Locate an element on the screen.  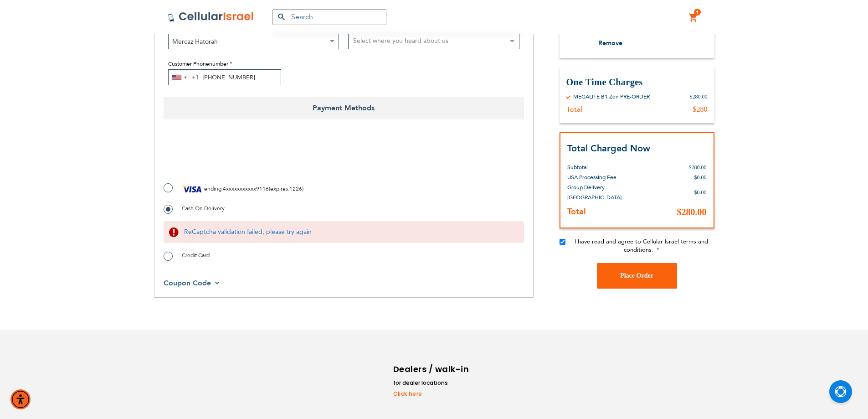
img: Cellular Israel Logo is located at coordinates (211, 17).